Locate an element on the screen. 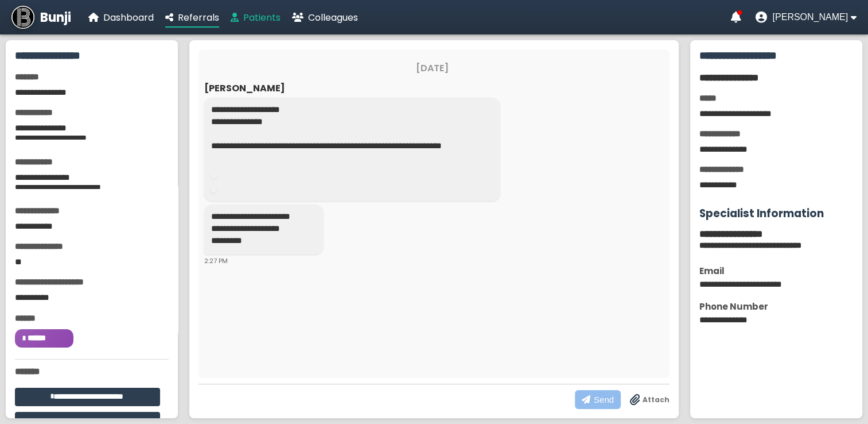  span: Dashboard is located at coordinates (129, 17).